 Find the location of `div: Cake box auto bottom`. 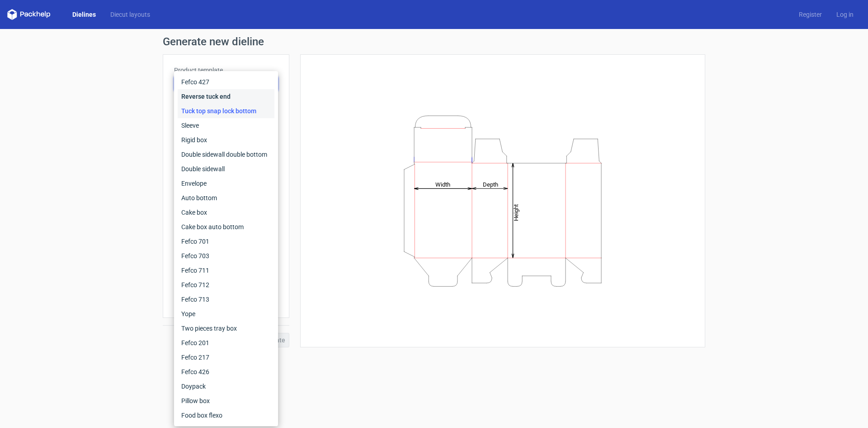

div: Cake box auto bottom is located at coordinates (226, 226).